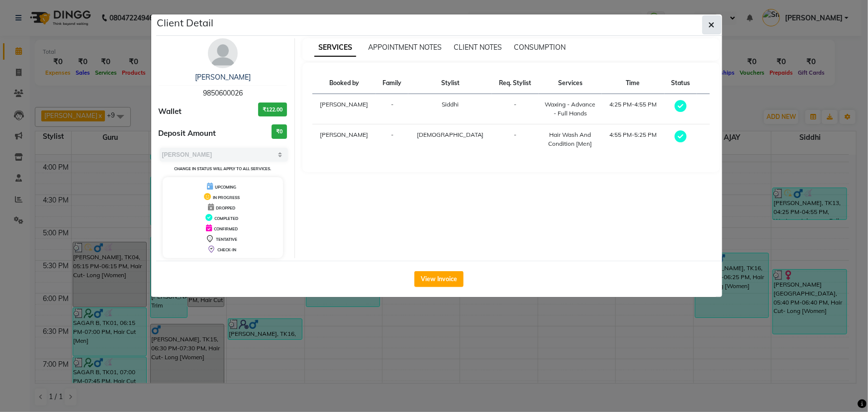 The image size is (868, 412). What do you see at coordinates (225, 187) in the screenshot?
I see `span: UPCOMING` at bounding box center [225, 187].